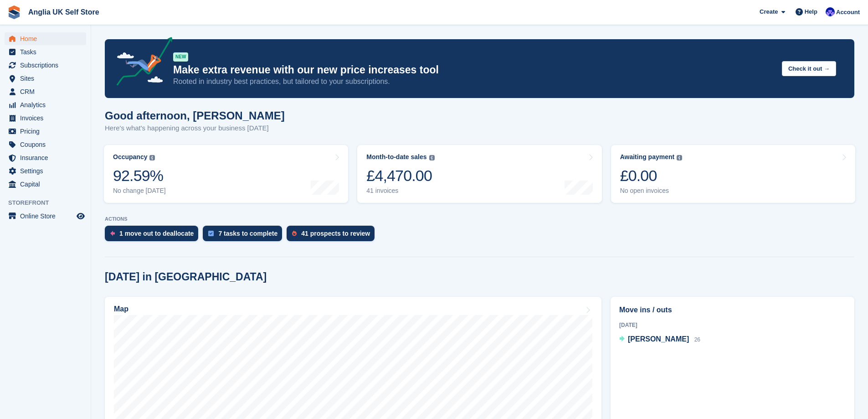 This screenshot has height=419, width=868. Describe the element at coordinates (47, 105) in the screenshot. I see `span: Analytics` at that location.